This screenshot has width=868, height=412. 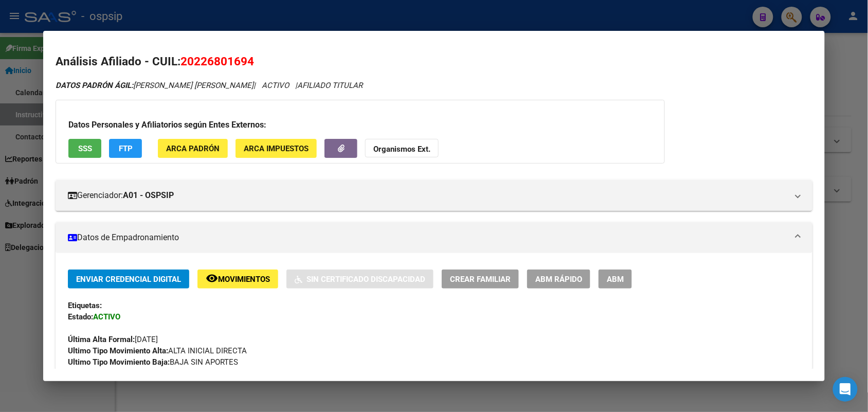 What do you see at coordinates (212, 278) in the screenshot?
I see `mat-icon: remove_red_eye` at bounding box center [212, 278].